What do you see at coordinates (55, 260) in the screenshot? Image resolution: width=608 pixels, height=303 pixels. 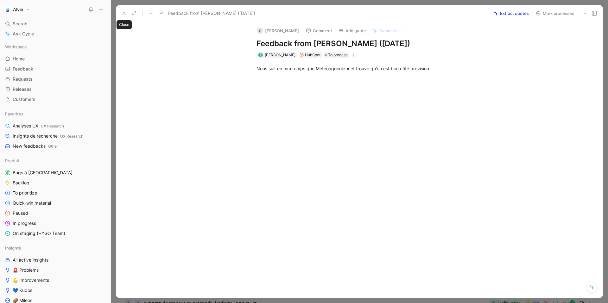 I see `a: All active insights` at bounding box center [55, 260].